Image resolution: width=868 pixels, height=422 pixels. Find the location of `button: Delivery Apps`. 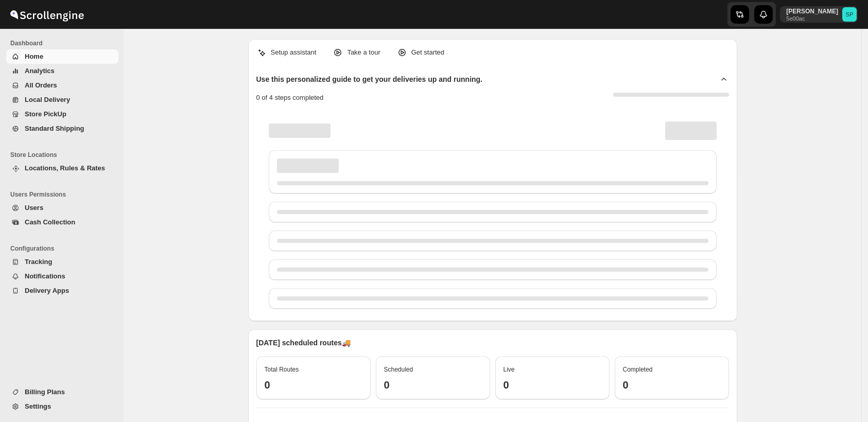

button: Delivery Apps is located at coordinates (62, 290).